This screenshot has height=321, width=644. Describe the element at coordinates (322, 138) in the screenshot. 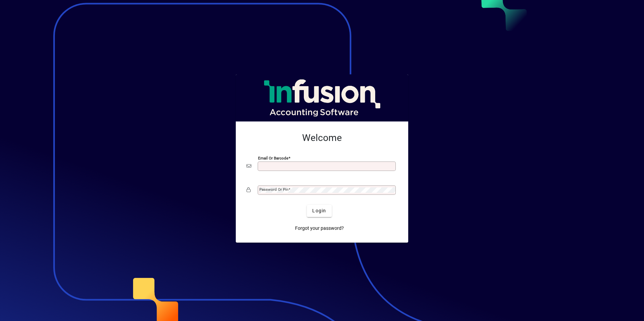

I see `h2: Welcome` at that location.